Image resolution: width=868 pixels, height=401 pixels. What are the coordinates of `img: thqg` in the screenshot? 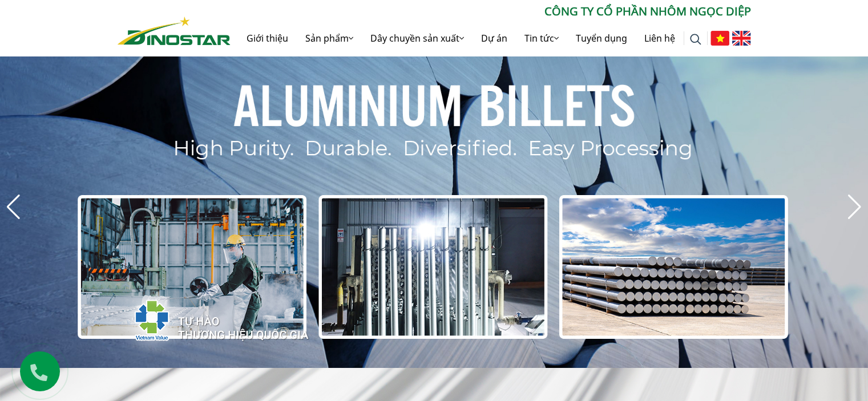 It's located at (206, 318).